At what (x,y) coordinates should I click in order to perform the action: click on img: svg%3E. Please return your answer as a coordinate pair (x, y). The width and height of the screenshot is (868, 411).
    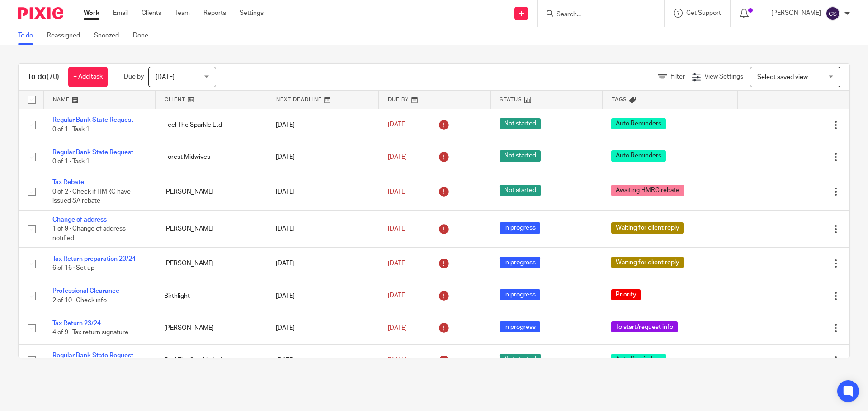
    Looking at the image, I should click on (833, 14).